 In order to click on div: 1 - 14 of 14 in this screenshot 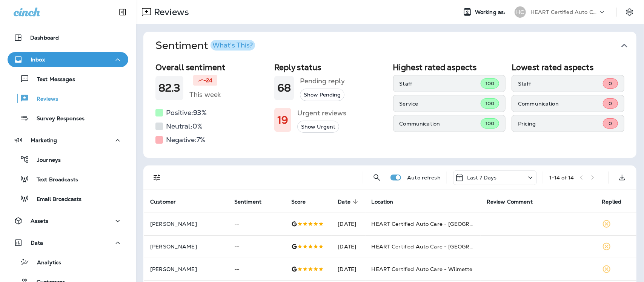, I will do `click(561, 177)`.